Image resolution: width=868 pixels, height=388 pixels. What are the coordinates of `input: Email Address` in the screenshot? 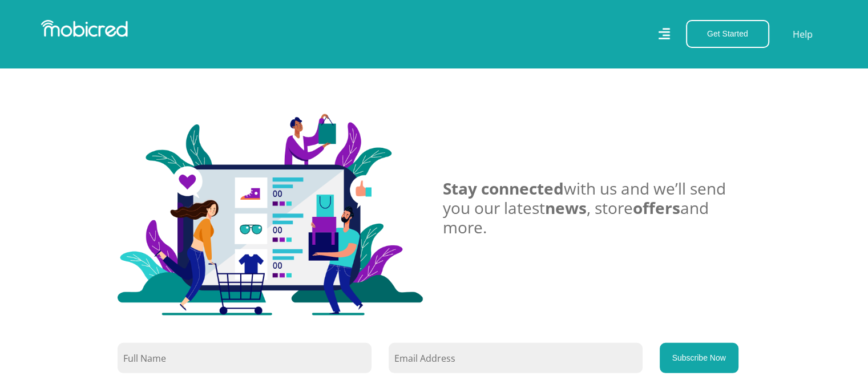 It's located at (515, 358).